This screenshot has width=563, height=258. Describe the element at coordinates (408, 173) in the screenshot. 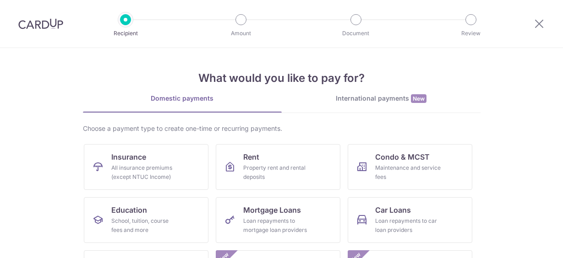

I see `div: Maintenance and service fees` at that location.